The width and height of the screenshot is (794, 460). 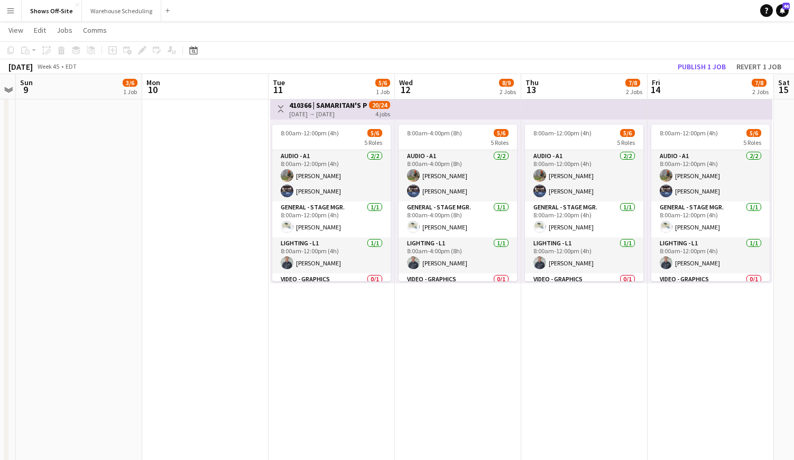 I want to click on a: View, so click(x=16, y=30).